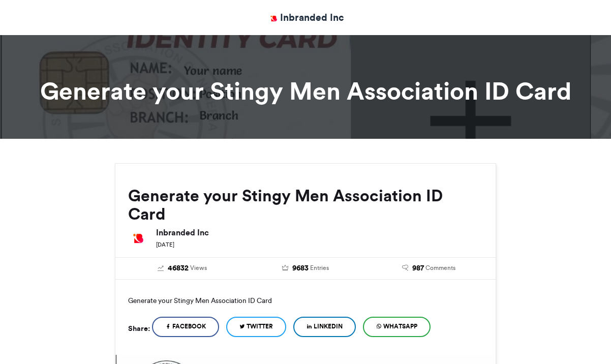 This screenshot has height=364, width=611. Describe the element at coordinates (319, 268) in the screenshot. I see `span: Entries` at that location.